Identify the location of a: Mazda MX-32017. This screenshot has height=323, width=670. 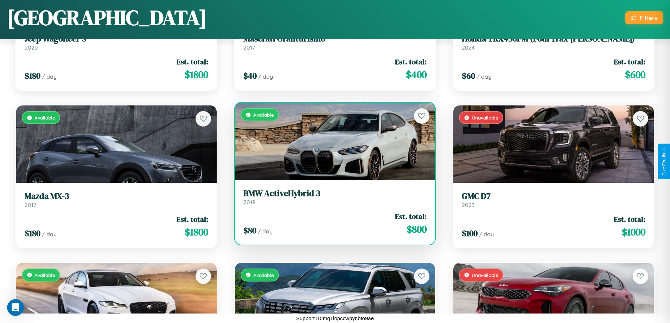
(116, 200).